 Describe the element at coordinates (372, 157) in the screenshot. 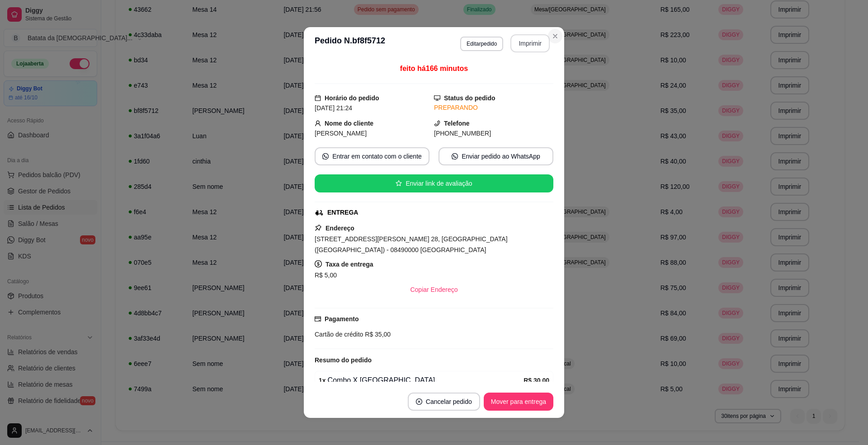

I see `button: whats-appEntrar em contato com o cliente` at that location.